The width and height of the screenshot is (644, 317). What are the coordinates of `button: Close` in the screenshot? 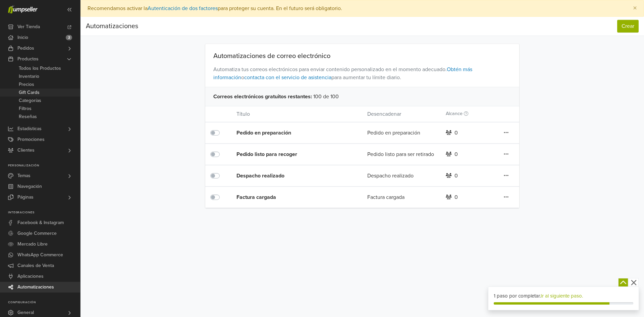 It's located at (635, 8).